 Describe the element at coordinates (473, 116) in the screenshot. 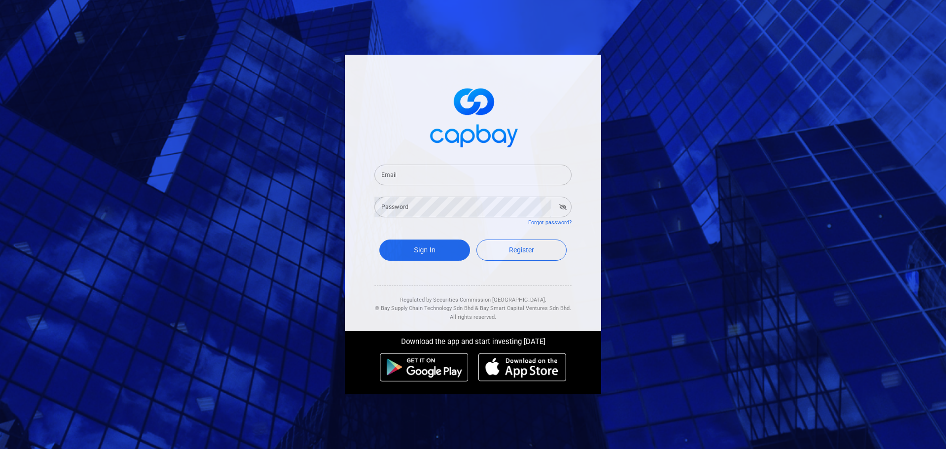

I see `img: logo` at that location.